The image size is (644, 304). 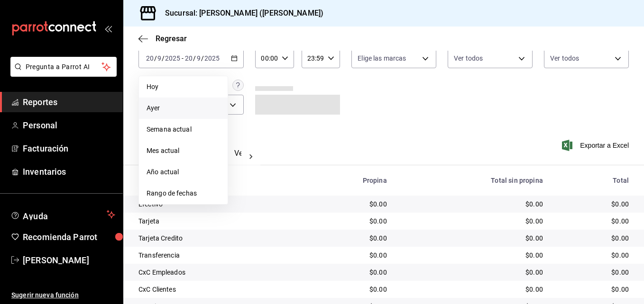 I want to click on span: Ayuda, so click(x=63, y=215).